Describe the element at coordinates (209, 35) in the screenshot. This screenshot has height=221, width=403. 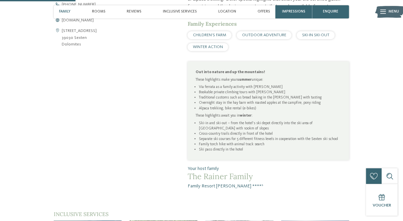
I see `span: CHILDREN’S FARM` at that location.